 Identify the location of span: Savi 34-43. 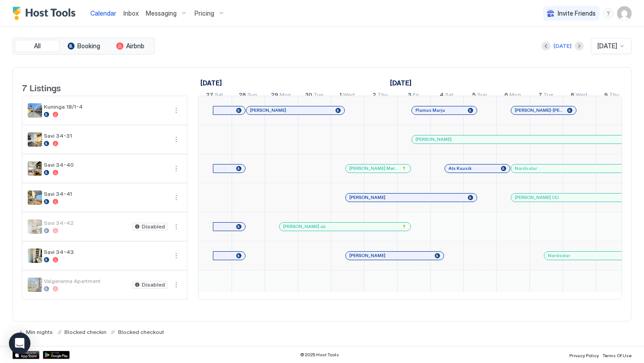
(105, 251).